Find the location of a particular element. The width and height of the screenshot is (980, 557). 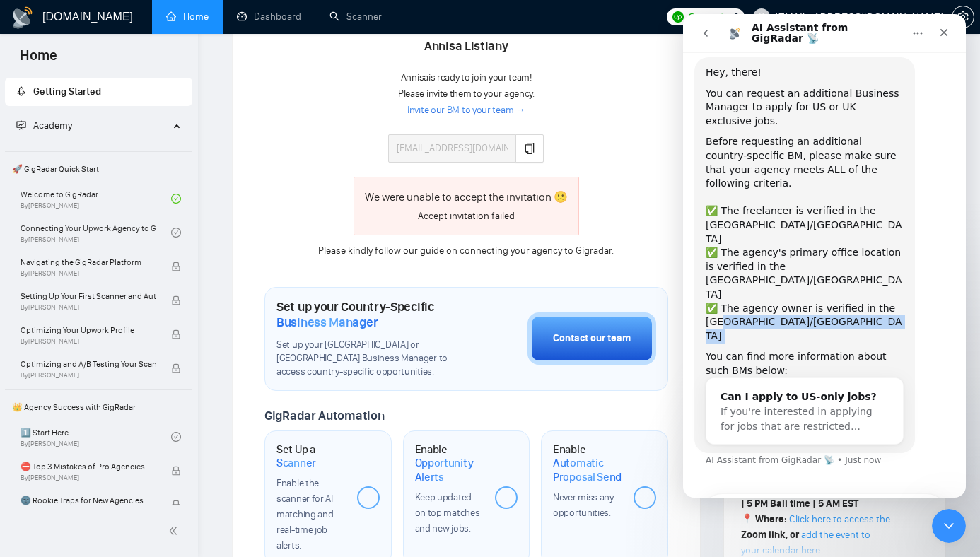

span: Connects: is located at coordinates (709, 17).